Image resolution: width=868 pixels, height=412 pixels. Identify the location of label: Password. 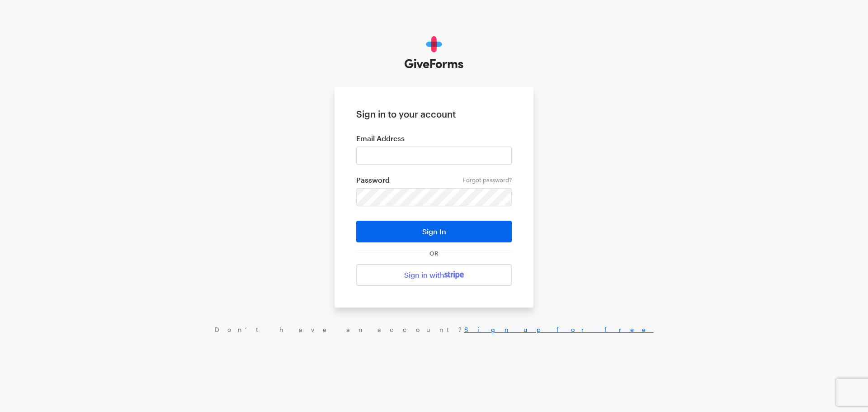
(434, 180).